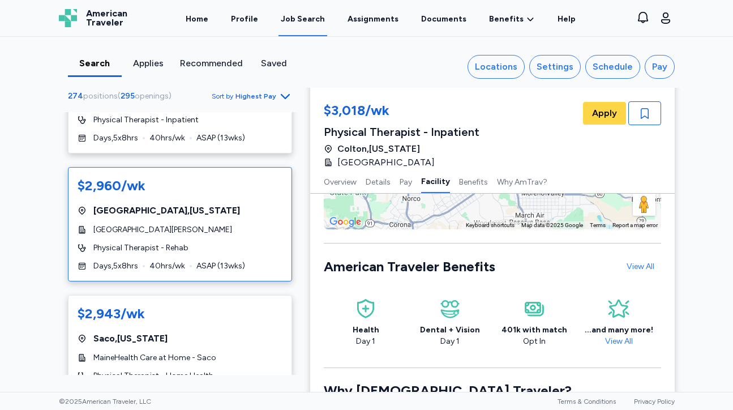 This screenshot has width=733, height=410. What do you see at coordinates (256, 96) in the screenshot?
I see `span: Highest Pay` at bounding box center [256, 96].